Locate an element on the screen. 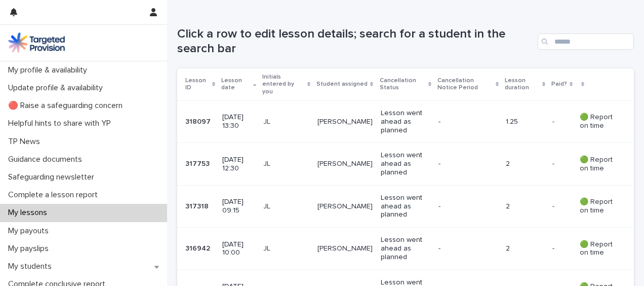  p: 🔴 Raise a safeguarding concern is located at coordinates (68, 105).